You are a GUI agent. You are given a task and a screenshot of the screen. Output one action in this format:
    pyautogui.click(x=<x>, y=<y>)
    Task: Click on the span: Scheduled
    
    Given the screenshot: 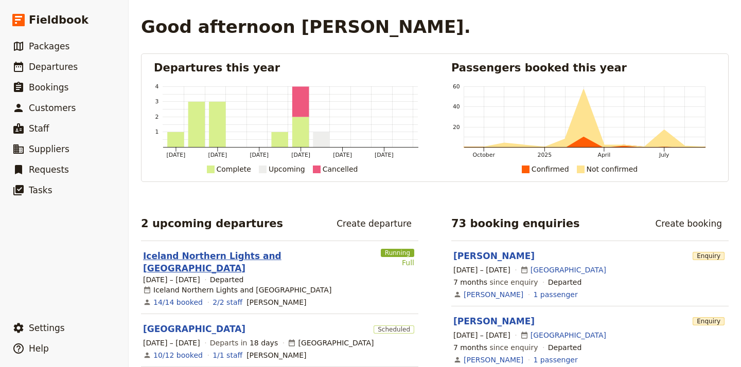 What is the action you would take?
    pyautogui.click(x=394, y=330)
    